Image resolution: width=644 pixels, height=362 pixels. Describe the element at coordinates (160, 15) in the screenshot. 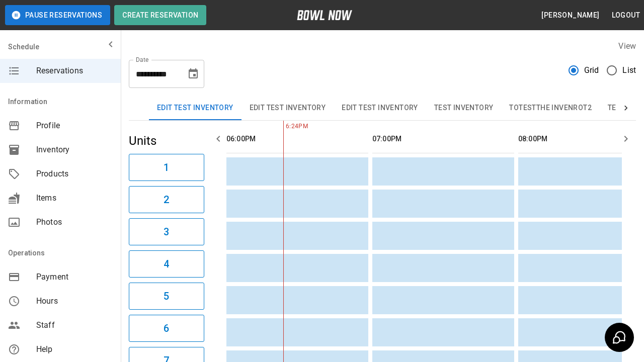

I see `button: Create Reservation` at that location.